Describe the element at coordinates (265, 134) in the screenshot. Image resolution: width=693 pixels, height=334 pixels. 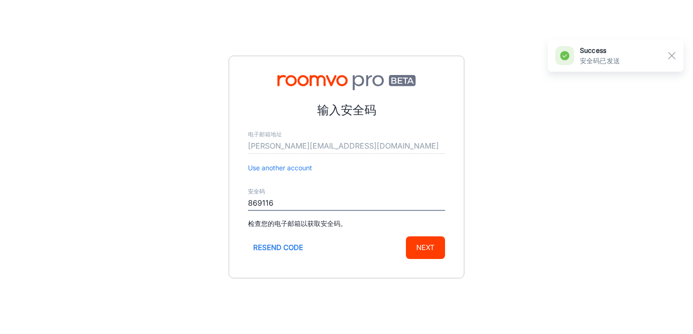
I see `label: 电子邮箱地址` at that location.